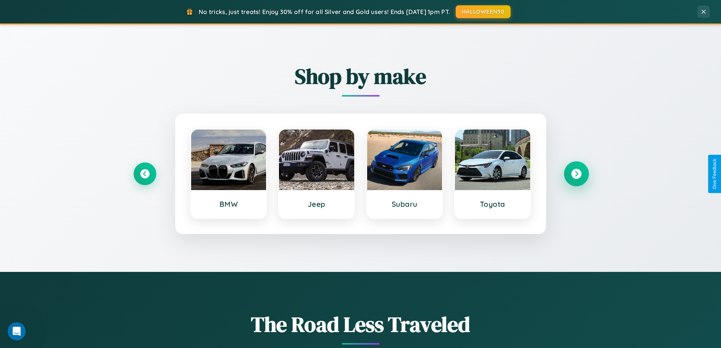 The width and height of the screenshot is (721, 348). I want to click on h3: BMW, so click(229, 204).